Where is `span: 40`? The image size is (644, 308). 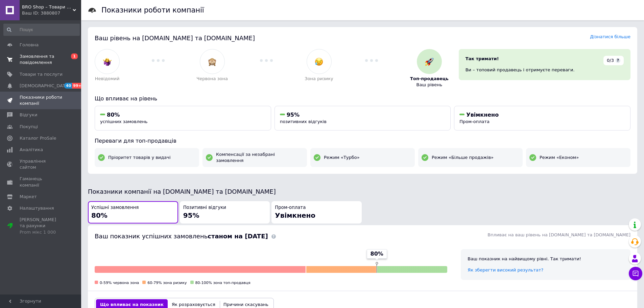
span: 40 is located at coordinates (68, 85).